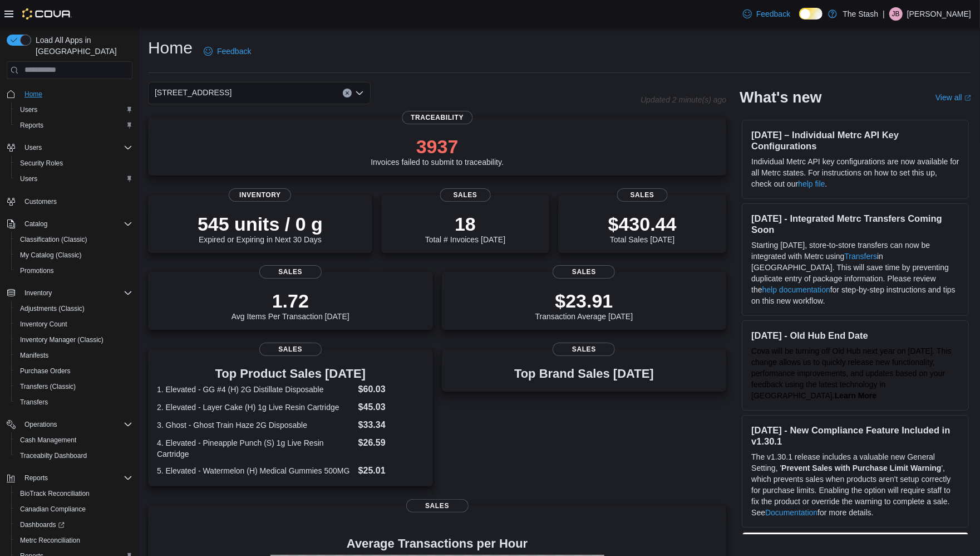 This screenshot has height=556, width=980. What do you see at coordinates (34, 355) in the screenshot?
I see `a: Manifests` at bounding box center [34, 355].